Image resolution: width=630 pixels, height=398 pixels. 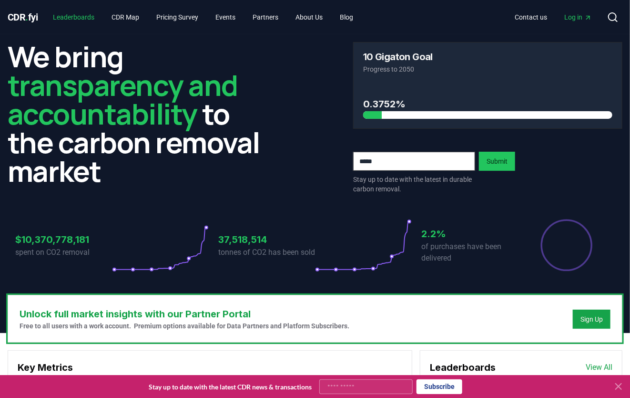 What do you see at coordinates (123, 99) in the screenshot?
I see `span: transparency and accountability` at bounding box center [123, 99].